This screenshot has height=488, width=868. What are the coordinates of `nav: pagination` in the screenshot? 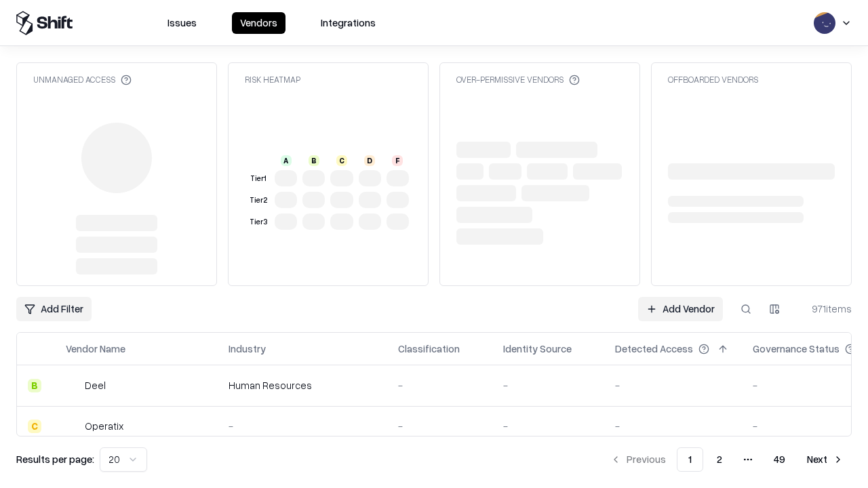 It's located at (727, 460).